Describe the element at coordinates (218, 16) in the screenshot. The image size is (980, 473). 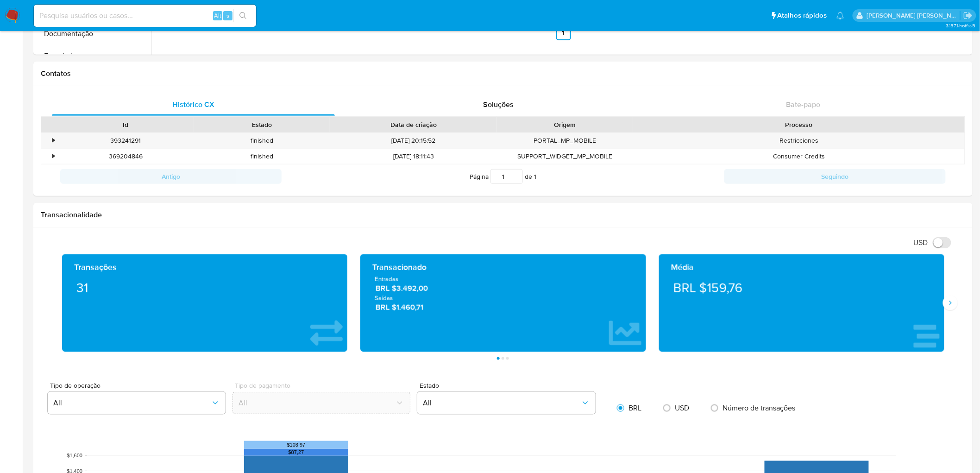
I see `span: Alt` at that location.